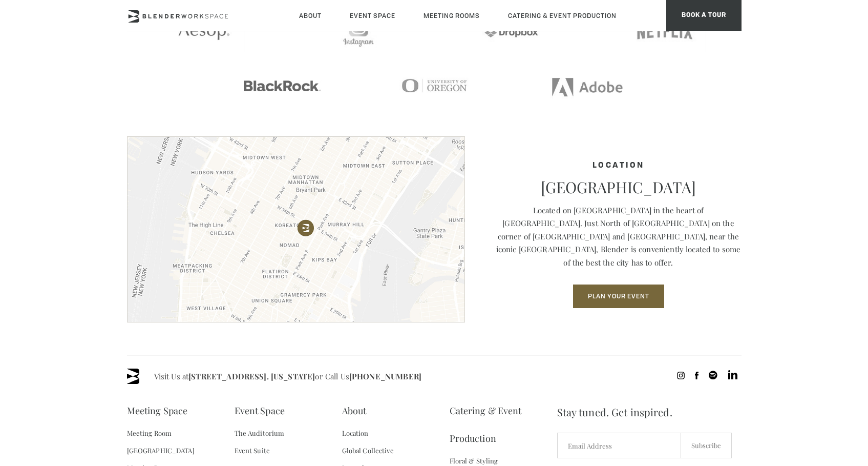 This screenshot has width=868, height=466. What do you see at coordinates (619, 445) in the screenshot?
I see `input: Email Address` at bounding box center [619, 445].